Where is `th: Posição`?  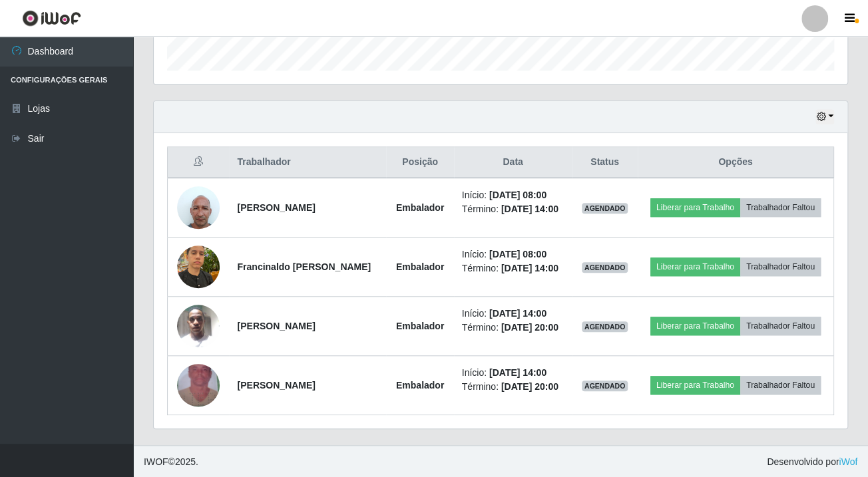
th: Posição is located at coordinates (419, 162).